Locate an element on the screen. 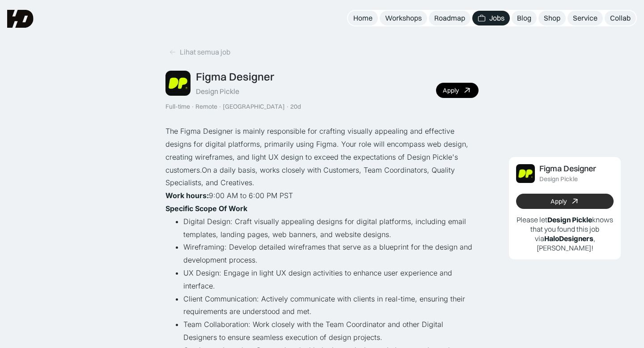 The height and width of the screenshot is (348, 644). a: Jobs is located at coordinates (492, 18).